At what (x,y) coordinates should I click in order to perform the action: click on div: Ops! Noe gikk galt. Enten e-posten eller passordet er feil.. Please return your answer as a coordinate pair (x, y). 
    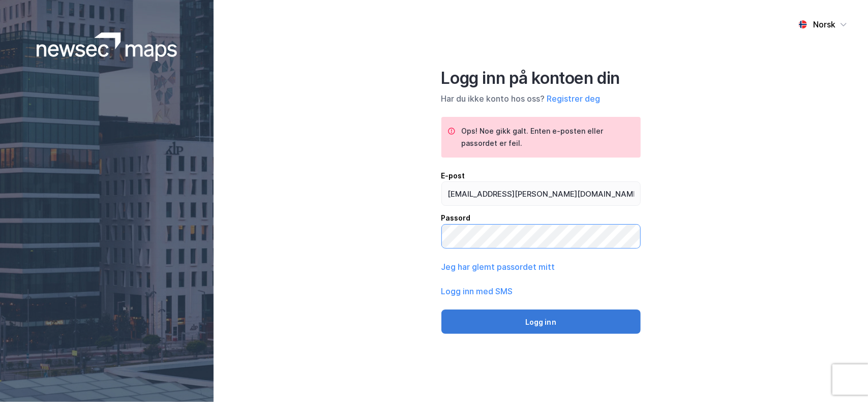
    Looking at the image, I should click on (547, 137).